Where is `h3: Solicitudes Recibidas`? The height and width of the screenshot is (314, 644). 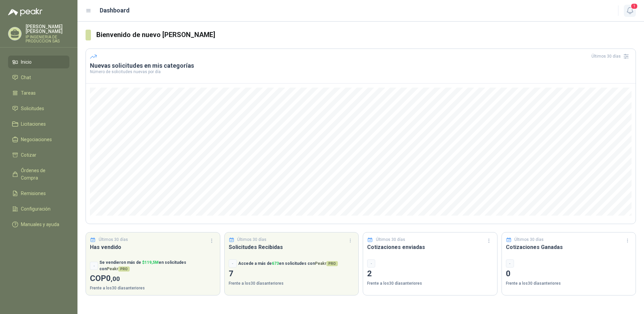
h3: Solicitudes Recibidas is located at coordinates (292, 247).